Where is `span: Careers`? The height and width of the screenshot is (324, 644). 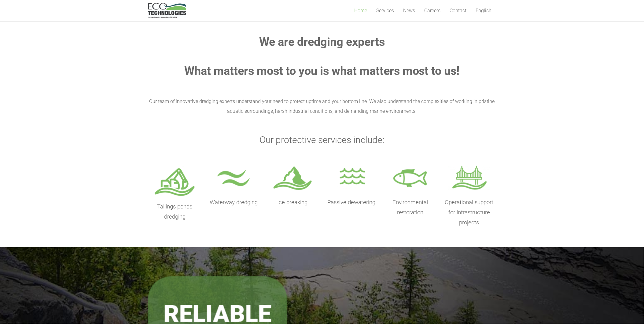 span: Careers is located at coordinates (432, 11).